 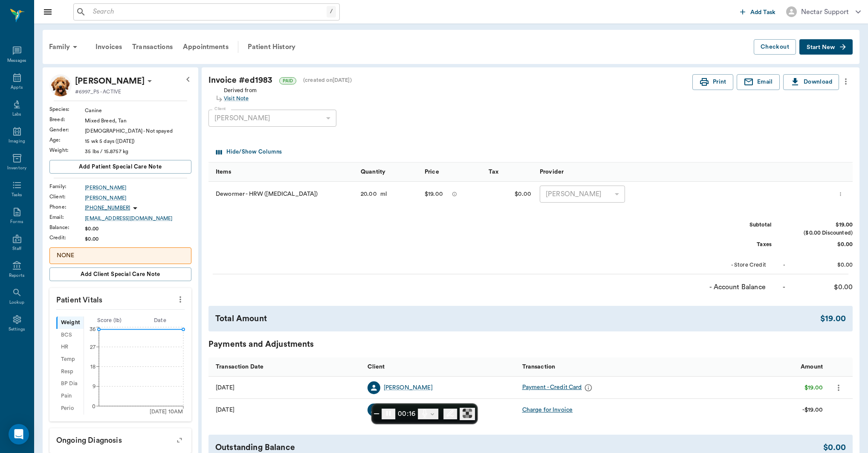 I want to click on a: Visit Note, so click(x=240, y=98).